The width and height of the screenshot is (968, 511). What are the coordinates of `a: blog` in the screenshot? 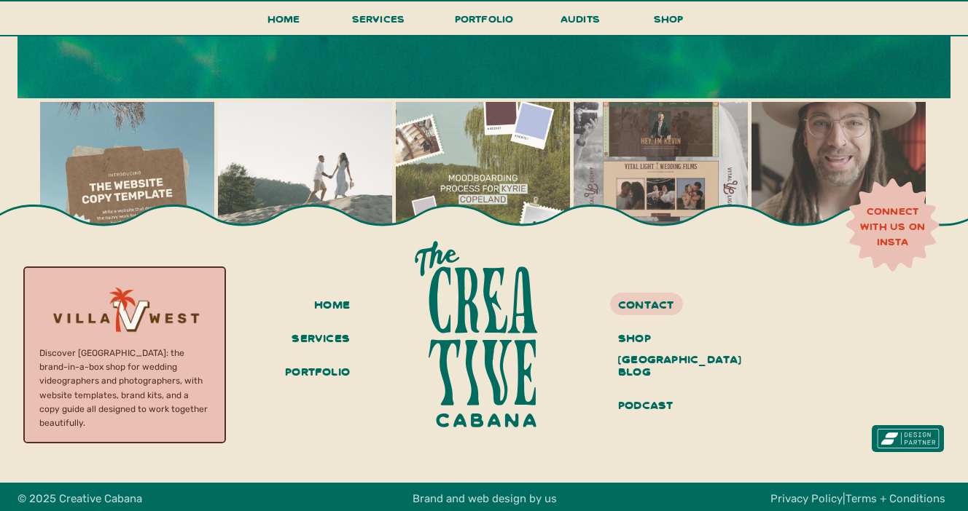 It's located at (672, 373).